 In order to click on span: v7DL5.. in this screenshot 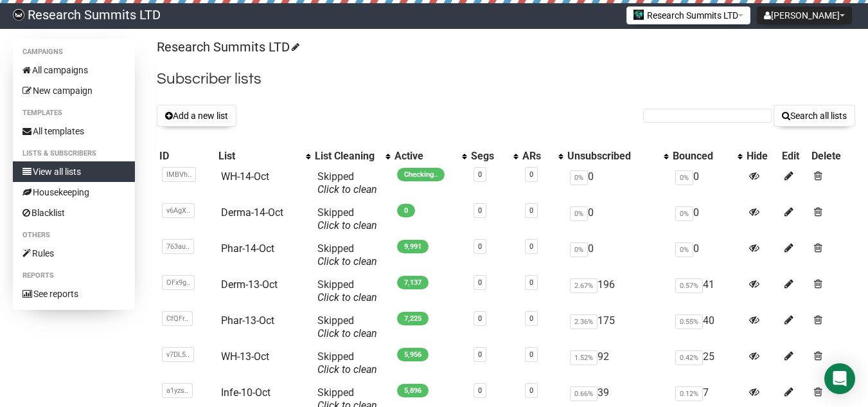, I will do `click(178, 354)`.